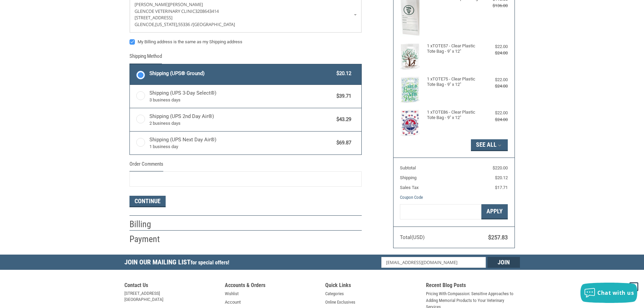  What do you see at coordinates (233, 303) in the screenshot?
I see `a: Account` at bounding box center [233, 303].